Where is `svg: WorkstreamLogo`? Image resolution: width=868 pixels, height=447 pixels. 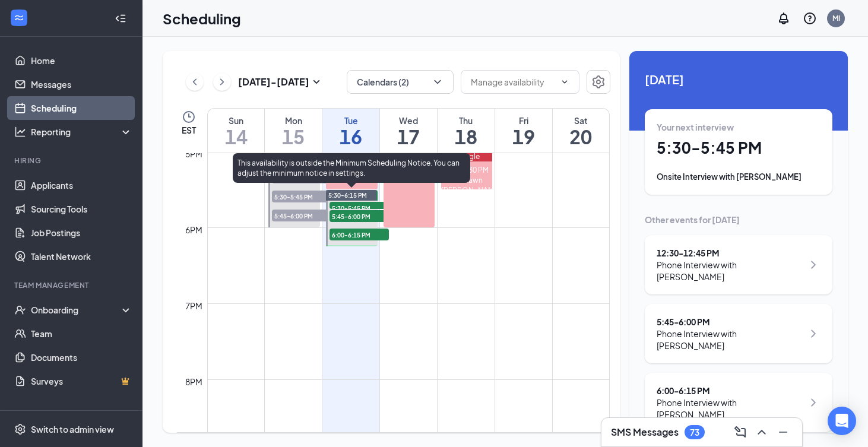
svg: WorkstreamLogo is located at coordinates (19, 17).